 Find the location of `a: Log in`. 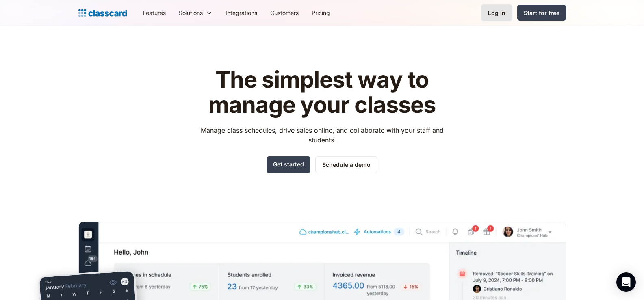

a: Log in is located at coordinates (497, 13).